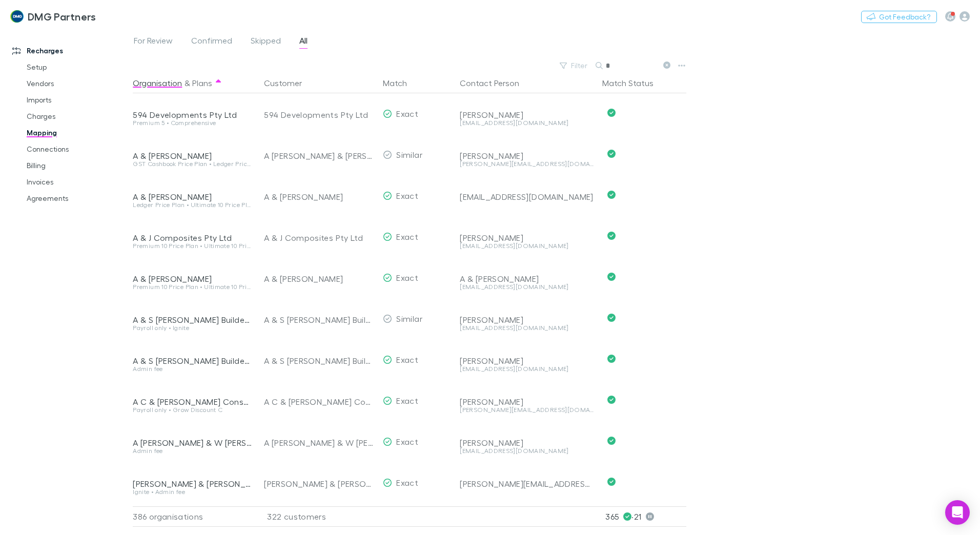  I want to click on a: Imports, so click(78, 100).